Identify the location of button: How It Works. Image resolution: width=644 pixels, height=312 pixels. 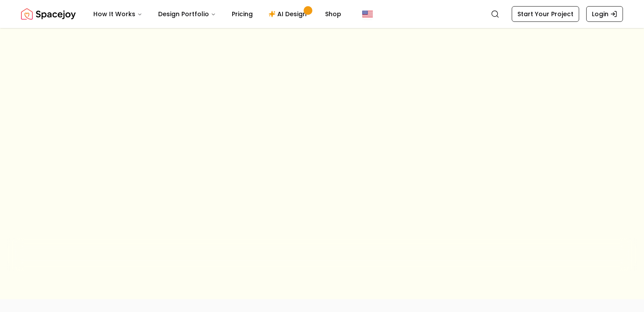
(118, 14).